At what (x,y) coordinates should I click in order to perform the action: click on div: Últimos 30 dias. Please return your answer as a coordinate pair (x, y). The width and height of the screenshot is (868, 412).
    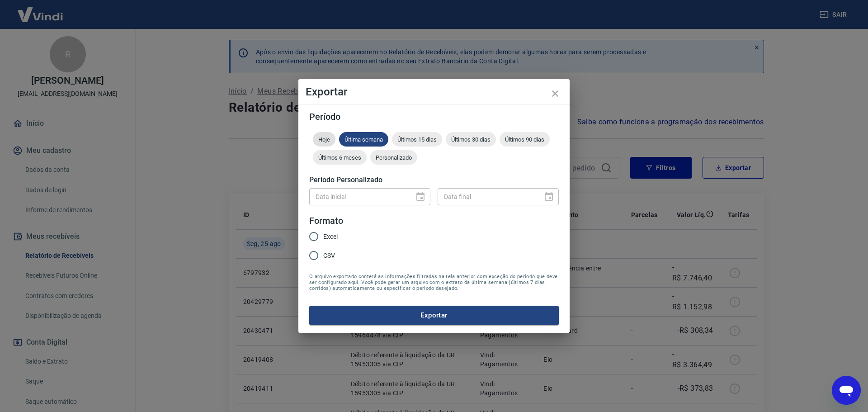
    Looking at the image, I should click on (471, 140).